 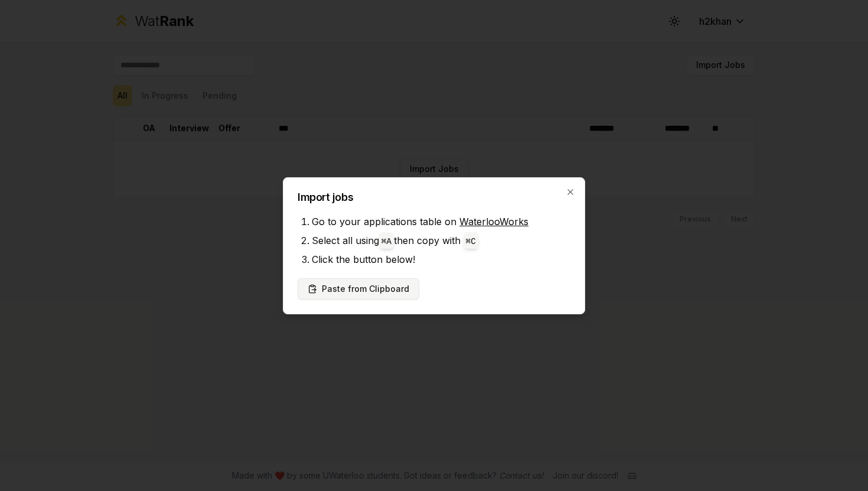 What do you see at coordinates (386, 241) in the screenshot?
I see `code: ⌘ A` at bounding box center [386, 241].